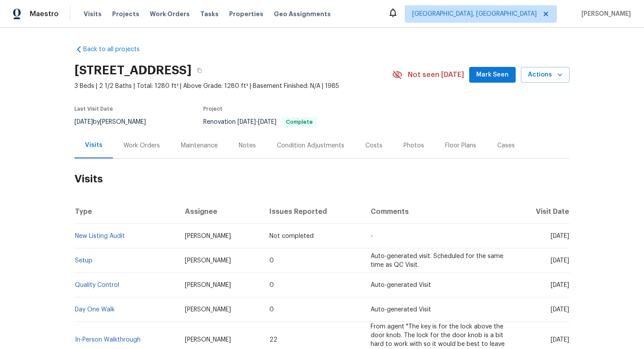 The width and height of the screenshot is (644, 349). I want to click on span: Complete, so click(299, 122).